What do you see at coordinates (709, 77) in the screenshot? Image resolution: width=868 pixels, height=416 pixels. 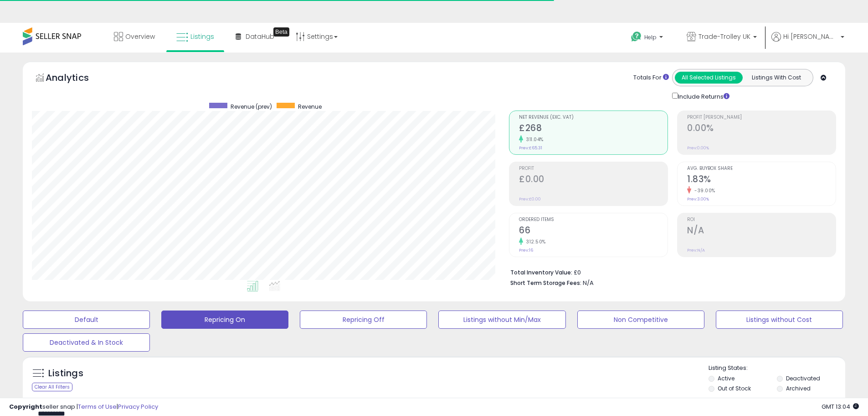 I see `button: All Selected Listings` at bounding box center [709, 77].